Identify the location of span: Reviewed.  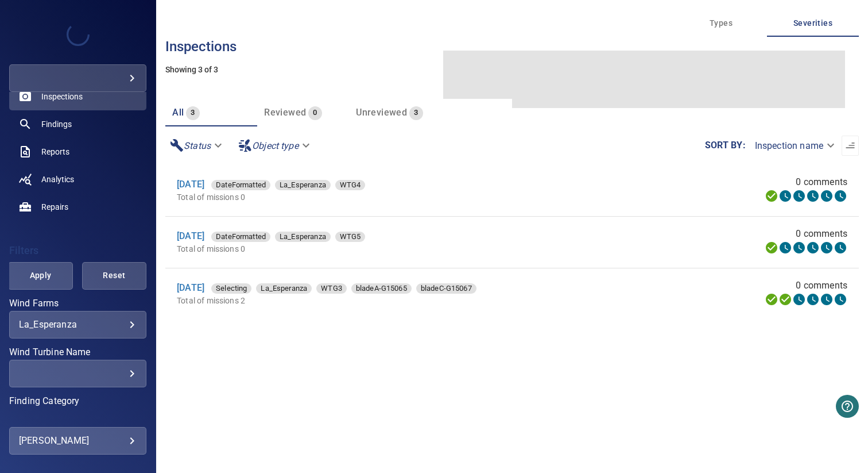
(285, 112).